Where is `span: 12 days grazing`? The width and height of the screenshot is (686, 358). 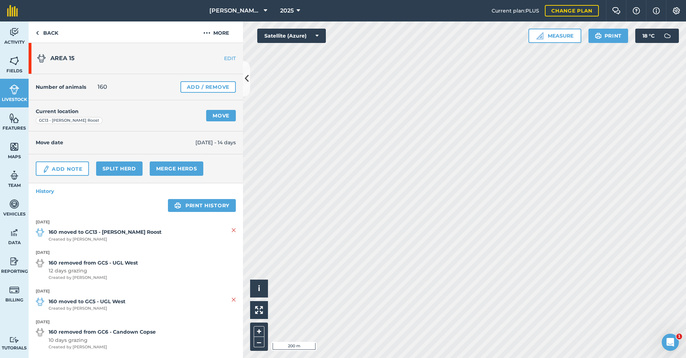
span: 12 days grazing is located at coordinates (93, 270).